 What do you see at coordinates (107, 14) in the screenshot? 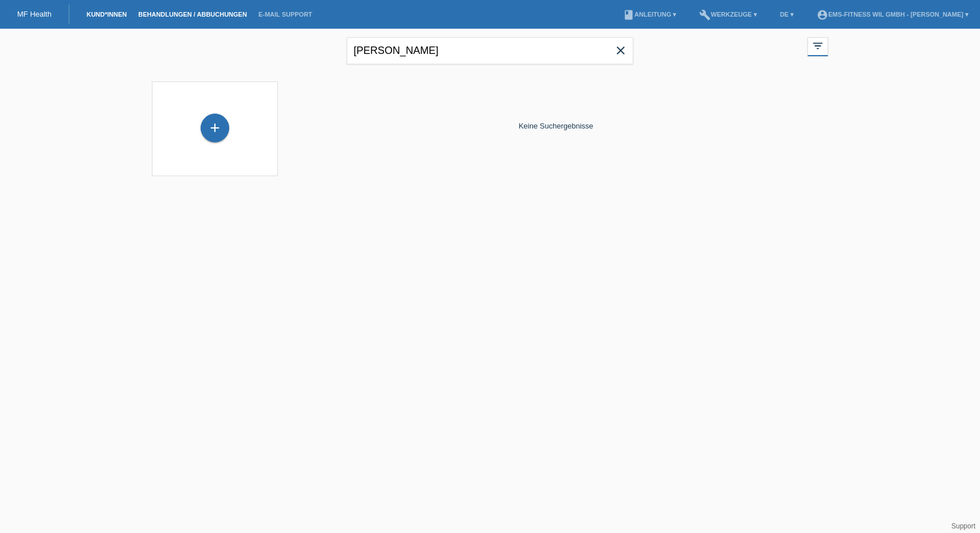
I see `a: Kund*innen` at bounding box center [107, 14].